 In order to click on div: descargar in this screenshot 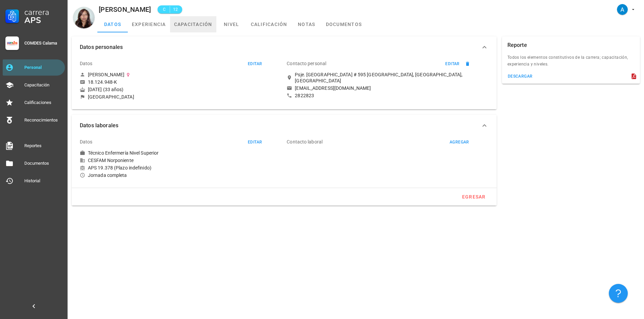, I will do `click(520, 76)`.